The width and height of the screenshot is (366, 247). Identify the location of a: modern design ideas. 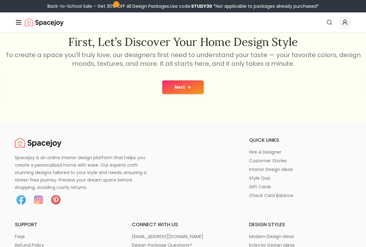
(300, 236).